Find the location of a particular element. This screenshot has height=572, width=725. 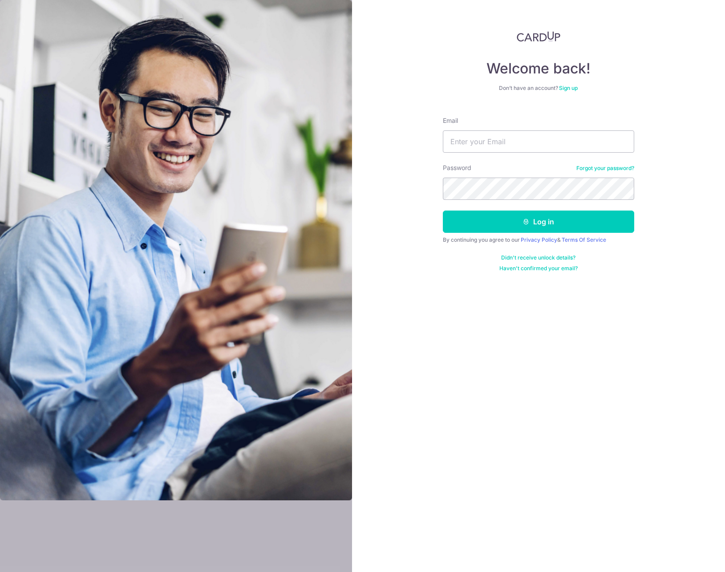

label: Email is located at coordinates (450, 121).